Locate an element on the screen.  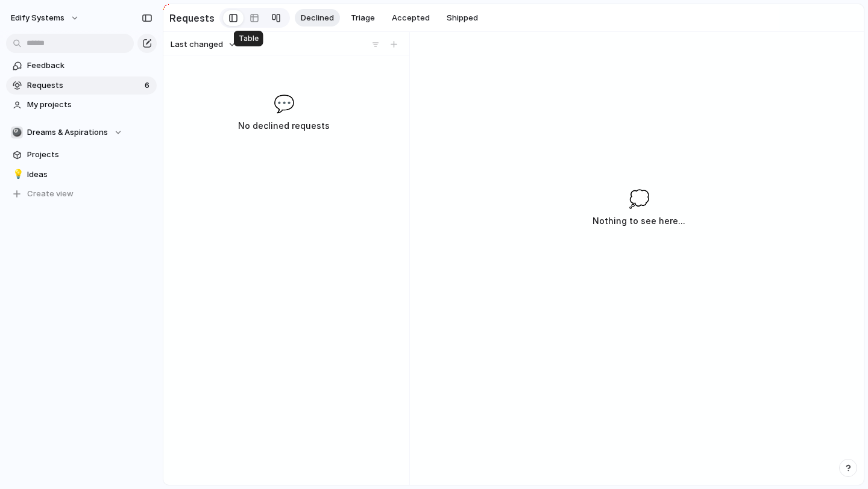
div: 💡Ideas is located at coordinates (82, 175).